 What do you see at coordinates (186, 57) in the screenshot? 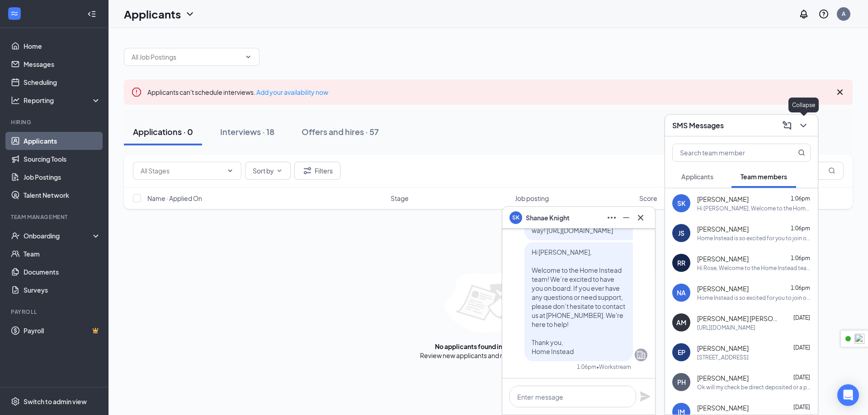
I see `input: All Job Postings` at bounding box center [186, 57].